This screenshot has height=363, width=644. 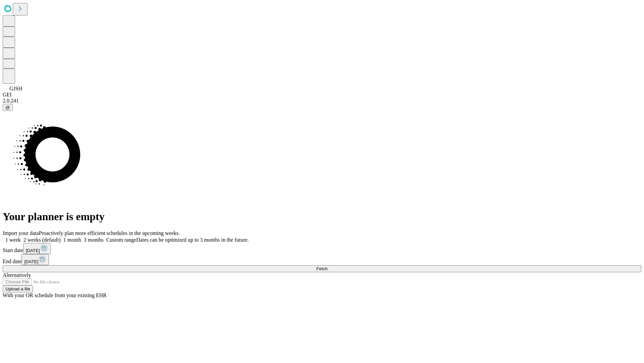 I want to click on div: Start date, so click(x=322, y=249).